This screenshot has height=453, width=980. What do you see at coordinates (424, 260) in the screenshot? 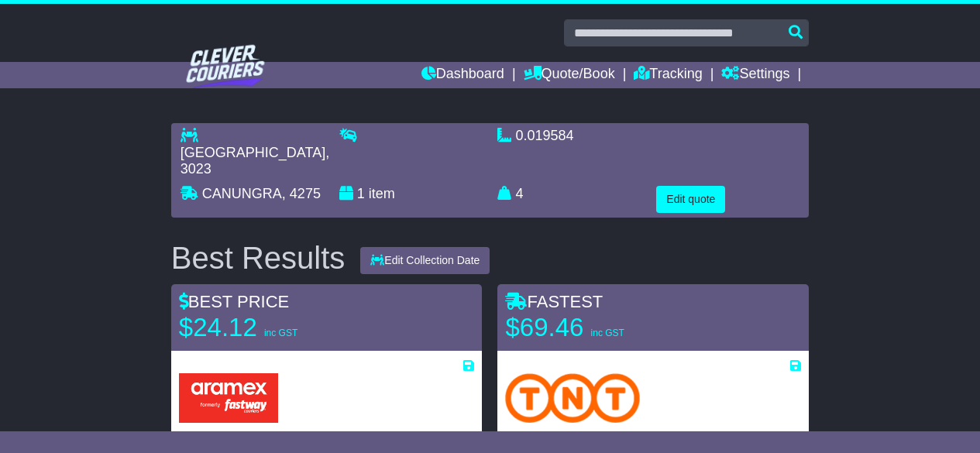
I see `button: Edit Collection Date` at bounding box center [424, 260].